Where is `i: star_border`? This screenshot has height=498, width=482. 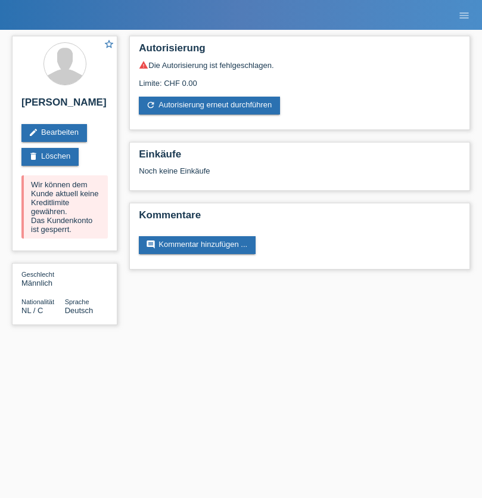
i: star_border is located at coordinates (109, 44).